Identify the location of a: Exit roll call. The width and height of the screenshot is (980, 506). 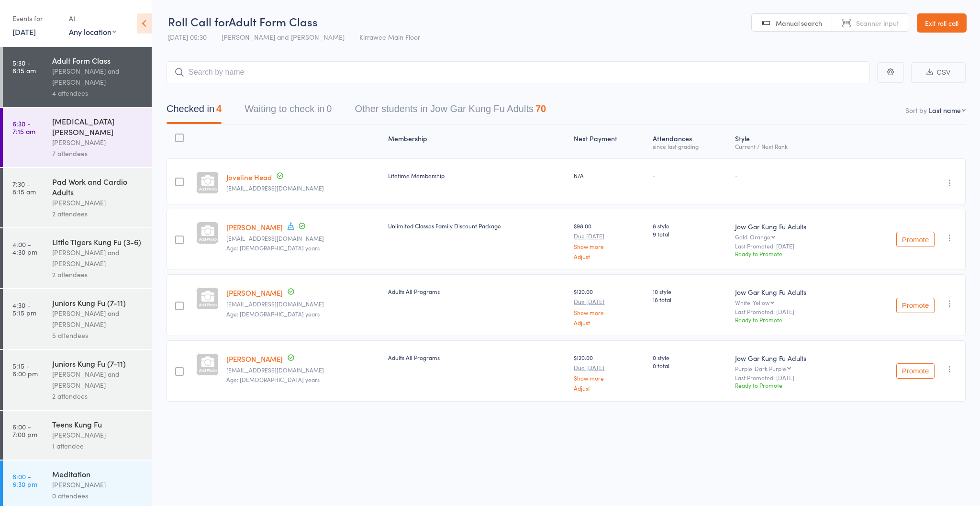
(942, 23).